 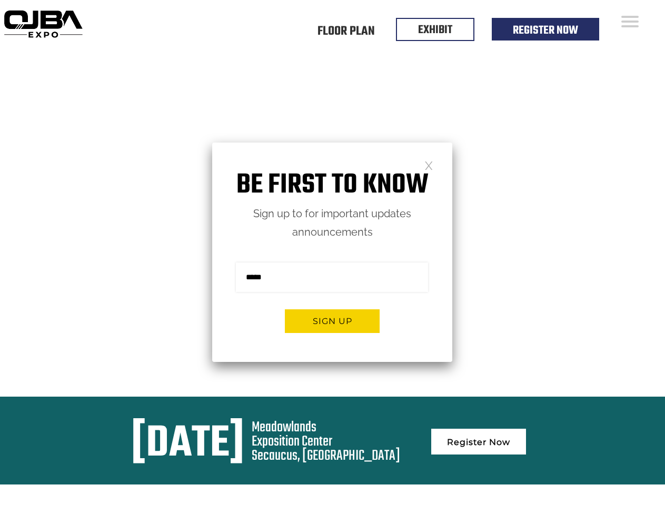 What do you see at coordinates (435, 30) in the screenshot?
I see `a: EXHIBIT` at bounding box center [435, 30].